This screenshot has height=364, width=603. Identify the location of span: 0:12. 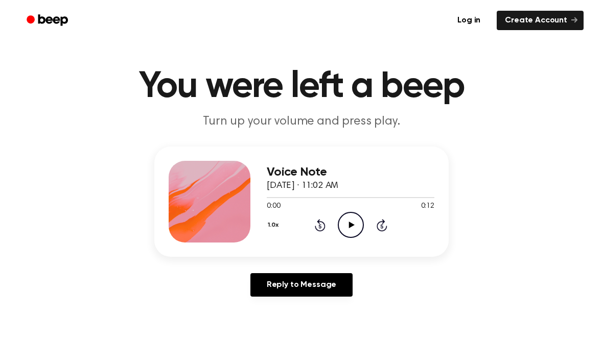
(427, 206).